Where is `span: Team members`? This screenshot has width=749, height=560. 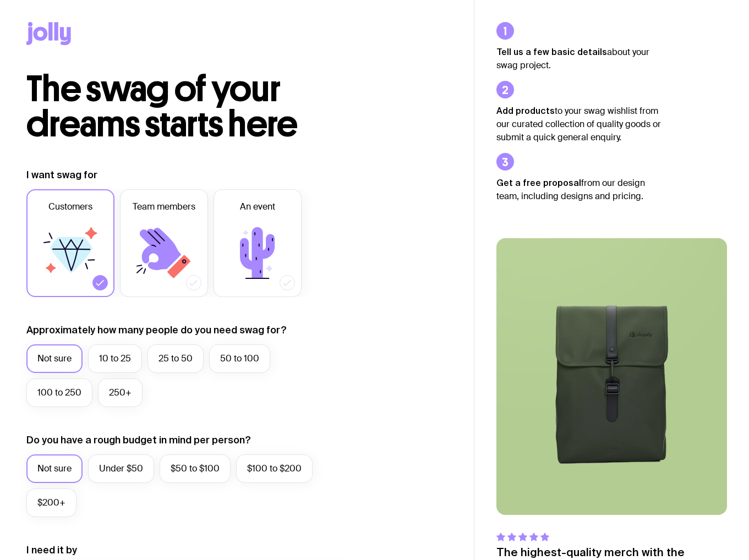 span: Team members is located at coordinates (164, 207).